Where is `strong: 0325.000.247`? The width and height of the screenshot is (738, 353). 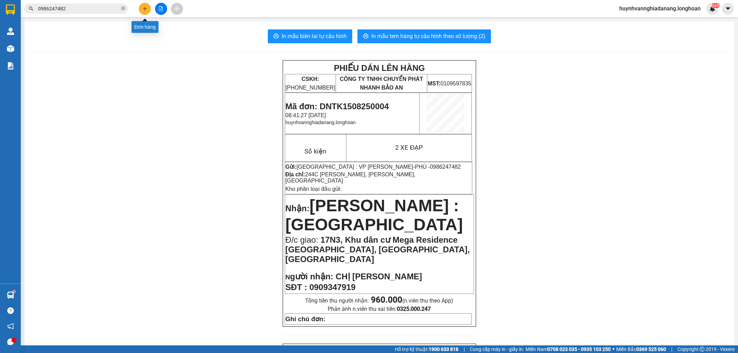 strong: 0325.000.247 is located at coordinates (414, 309).